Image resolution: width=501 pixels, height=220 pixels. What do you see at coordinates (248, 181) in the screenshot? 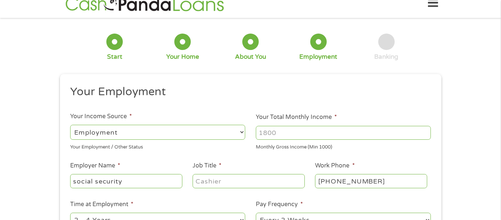
I see `input: Cashier` at bounding box center [248, 181].